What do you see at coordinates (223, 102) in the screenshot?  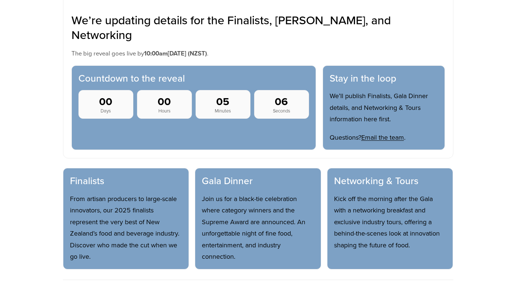 I see `strong: 05` at bounding box center [223, 102].